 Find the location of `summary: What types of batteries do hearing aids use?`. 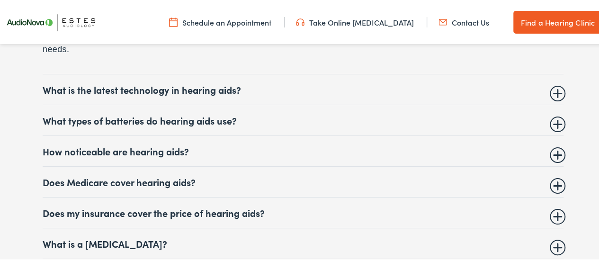

summary: What types of batteries do hearing aids use? is located at coordinates (303, 119).